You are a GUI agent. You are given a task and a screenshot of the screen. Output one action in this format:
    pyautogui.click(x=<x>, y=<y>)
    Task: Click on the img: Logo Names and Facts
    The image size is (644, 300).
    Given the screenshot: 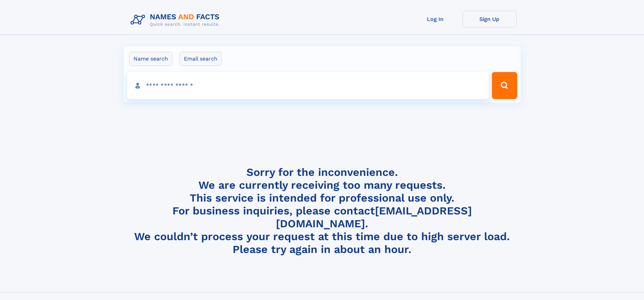 What is the action you would take?
    pyautogui.click(x=176, y=20)
    